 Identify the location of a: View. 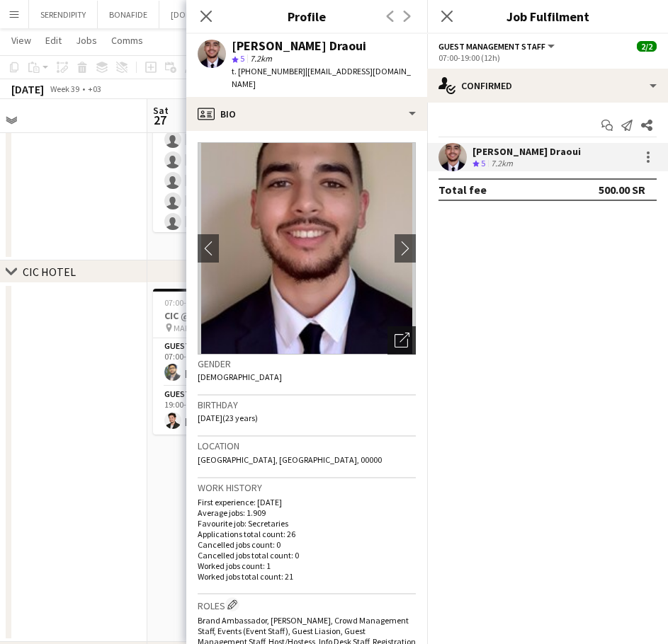
(21, 41).